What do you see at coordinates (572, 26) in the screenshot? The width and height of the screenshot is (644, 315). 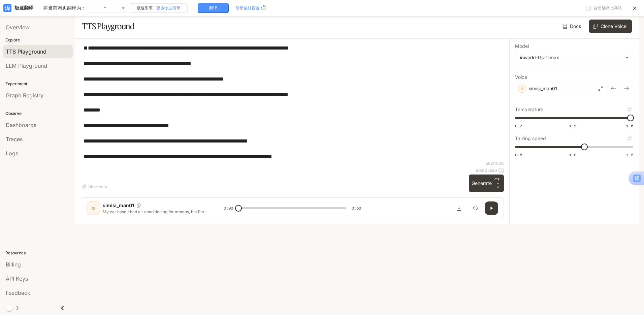 I see `a: Docs` at bounding box center [572, 26].